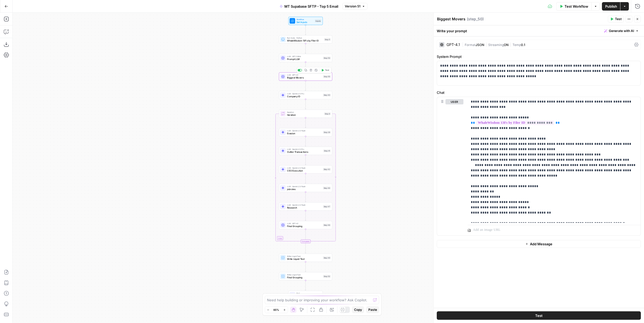 This screenshot has height=323, width=644. I want to click on div: LLM · Gemini 2.5 FlashjobrolesStep 46, so click(305, 187).